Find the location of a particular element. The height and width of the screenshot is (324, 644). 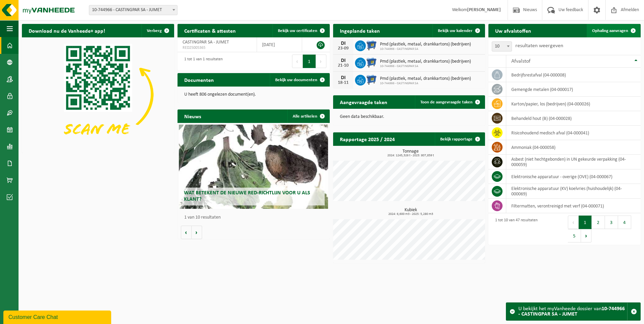

div: Customer Care Chat is located at coordinates (54, 8).